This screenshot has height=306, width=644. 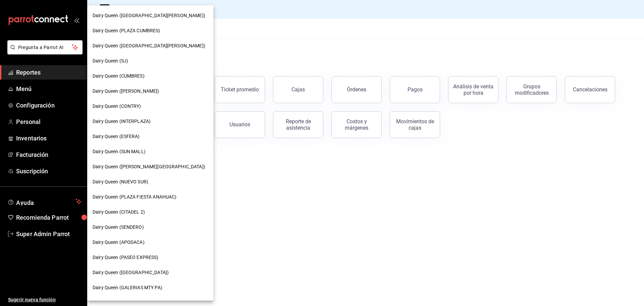 I want to click on div: Dairy Queen (PLAZA CUMBRES), so click(x=150, y=31).